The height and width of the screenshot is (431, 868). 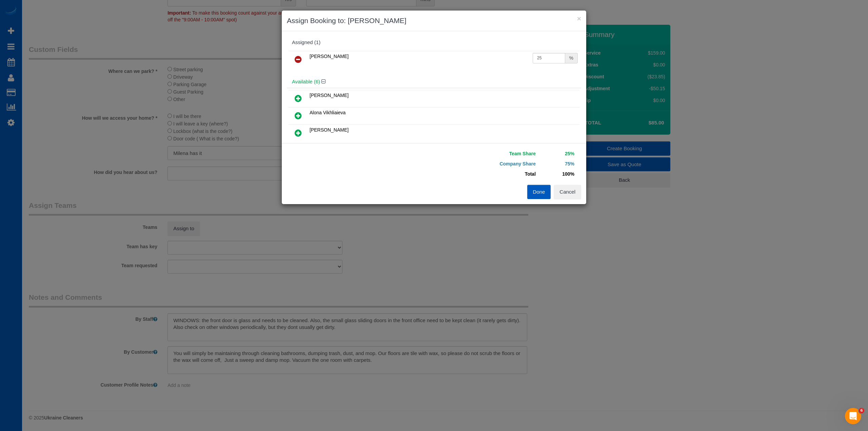 I want to click on button: Done, so click(x=540, y=192).